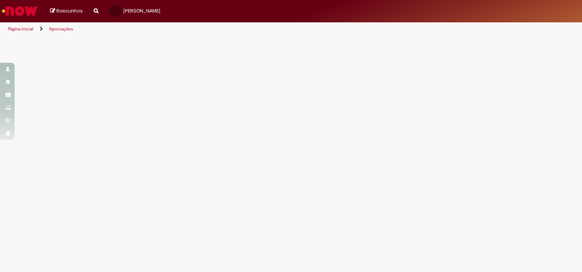  Describe the element at coordinates (19, 11) in the screenshot. I see `img: ServiceNow` at that location.